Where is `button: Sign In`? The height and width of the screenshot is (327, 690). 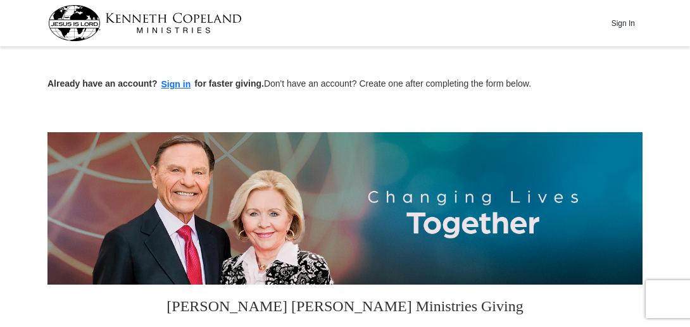
button: Sign In is located at coordinates (623, 23).